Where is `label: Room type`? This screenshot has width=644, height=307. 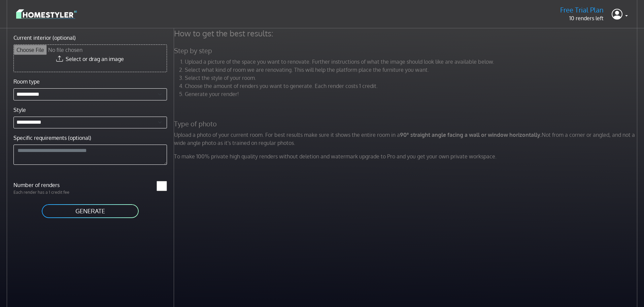
label: Room type is located at coordinates (27, 81).